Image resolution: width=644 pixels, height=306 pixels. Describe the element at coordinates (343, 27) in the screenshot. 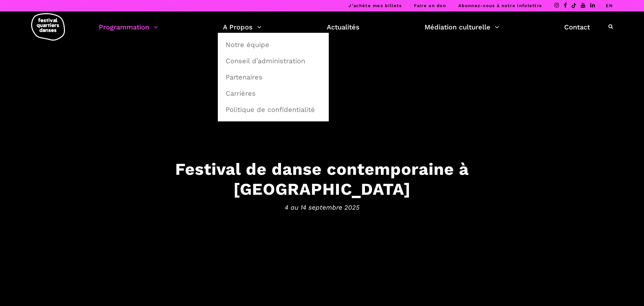

I see `a: Actualités` at that location.